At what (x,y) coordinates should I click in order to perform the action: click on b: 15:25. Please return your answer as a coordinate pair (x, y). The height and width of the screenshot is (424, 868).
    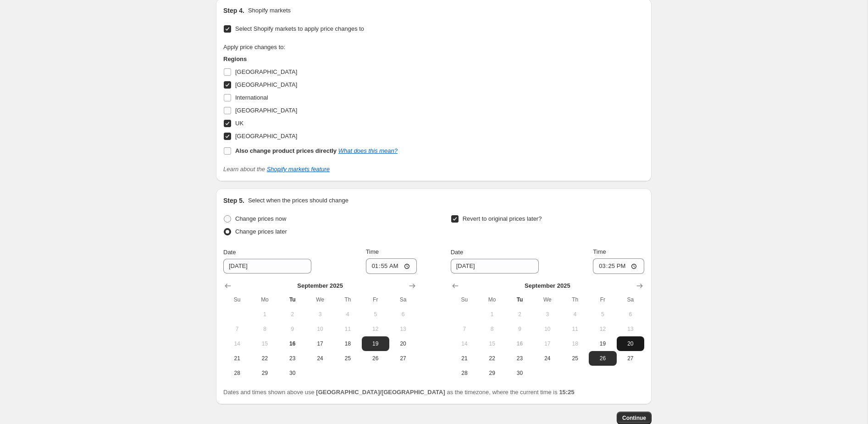
    Looking at the image, I should click on (567, 392).